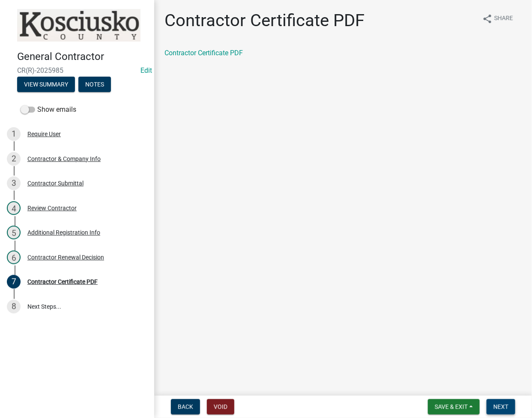  I want to click on span: Share, so click(504, 19).